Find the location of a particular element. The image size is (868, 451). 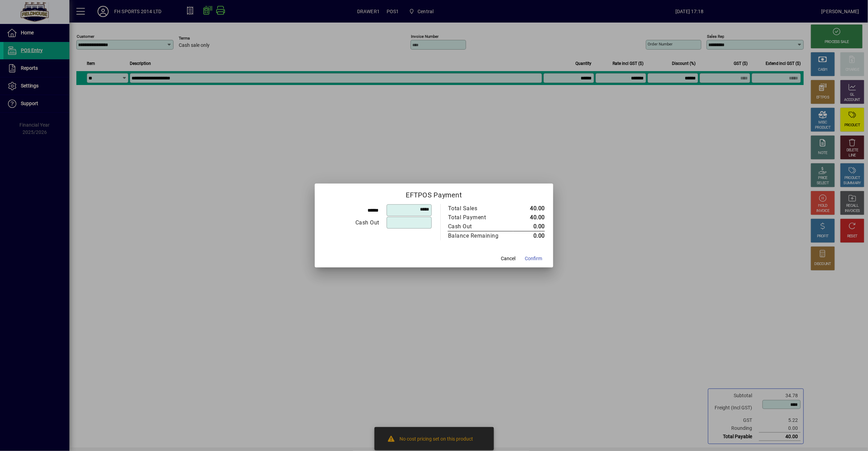

span: Confirm is located at coordinates (533, 258).